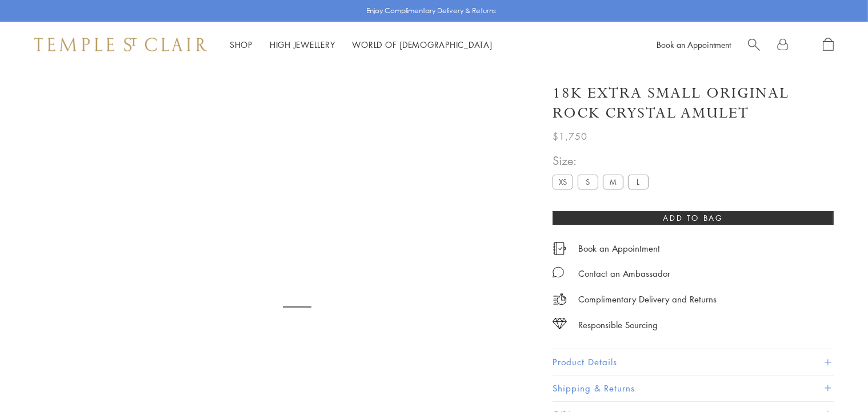 The image size is (868, 412). What do you see at coordinates (694, 388) in the screenshot?
I see `button: Shipping & Returns` at bounding box center [694, 388].